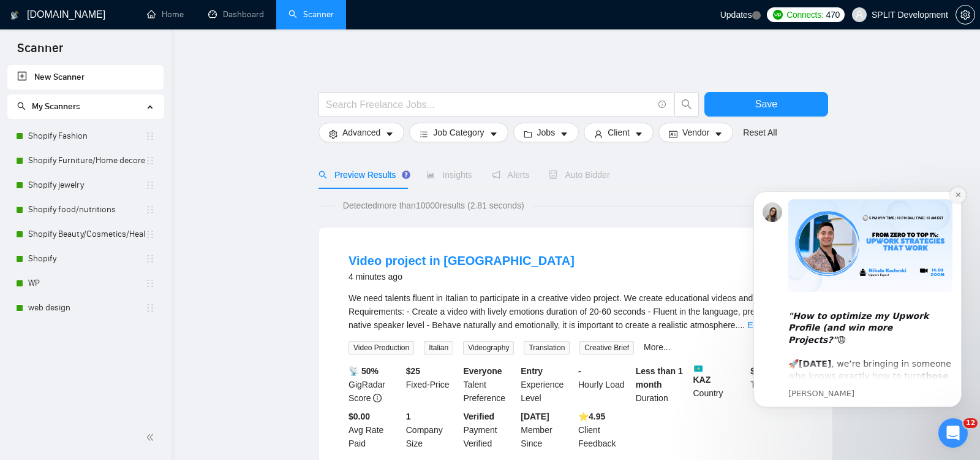 This screenshot has height=460, width=980. Describe the element at coordinates (85, 77) in the screenshot. I see `a: New Scanner` at that location.